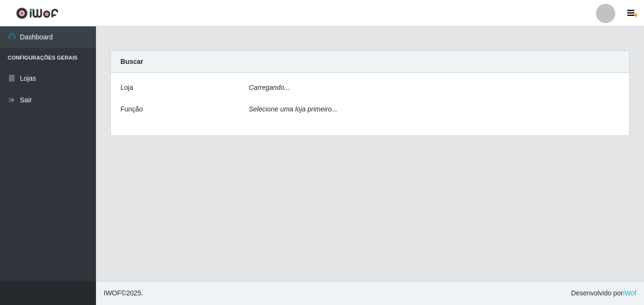 The height and width of the screenshot is (305, 644). I want to click on span: © 2025 ., so click(124, 293).